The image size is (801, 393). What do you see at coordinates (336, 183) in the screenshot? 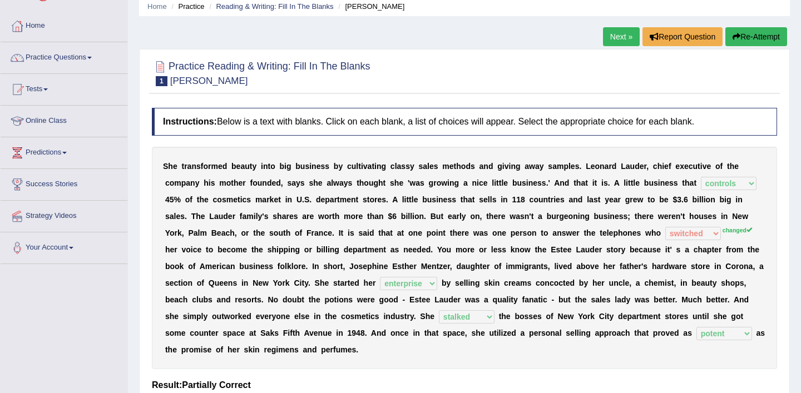
I see `b: w` at bounding box center [336, 183].